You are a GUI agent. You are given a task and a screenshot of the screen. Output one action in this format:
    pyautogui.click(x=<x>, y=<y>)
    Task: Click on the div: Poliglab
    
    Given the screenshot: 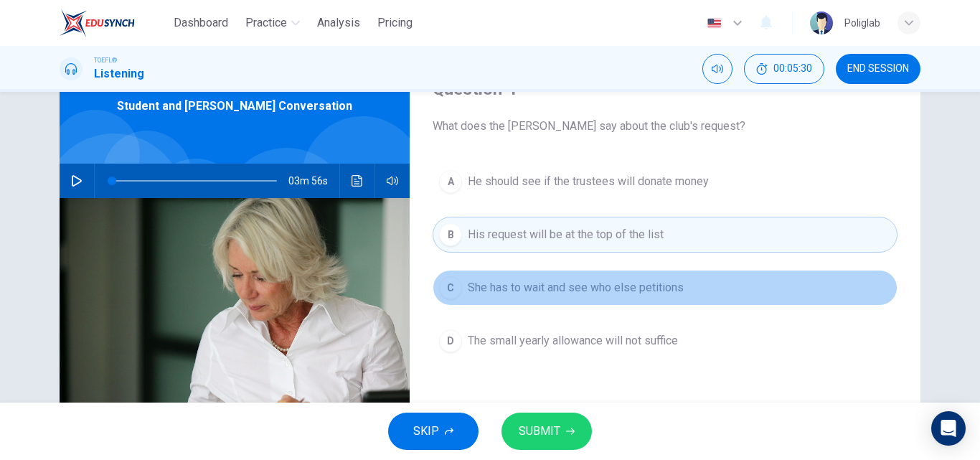 What is the action you would take?
    pyautogui.click(x=862, y=23)
    